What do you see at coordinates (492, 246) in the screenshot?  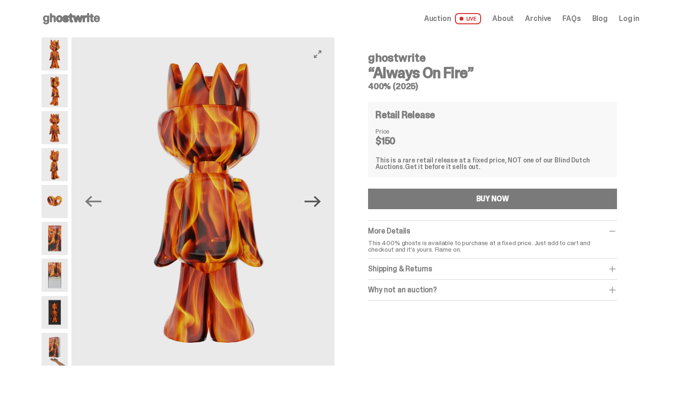 I see `p: This 400% ghosts is available to purchase at a fixed price. Just add to cart and checkout and it'...` at bounding box center [492, 246].